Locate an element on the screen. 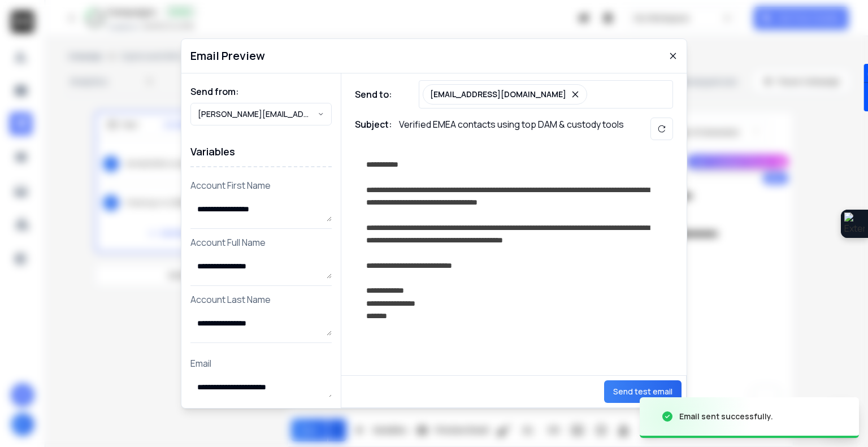 Image resolution: width=868 pixels, height=447 pixels. p: Verified EMEA contacts using top DAM & custody tools is located at coordinates (511, 129).